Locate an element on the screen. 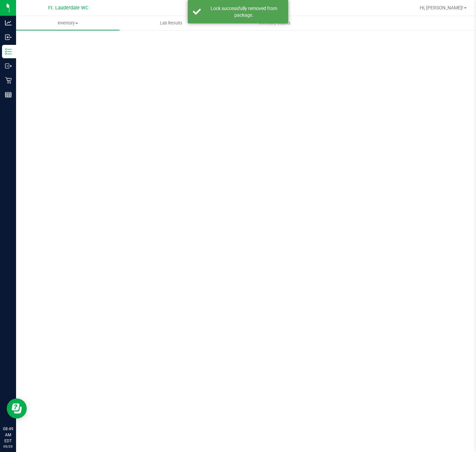  inline-svg: Inventory is located at coordinates (8, 52).